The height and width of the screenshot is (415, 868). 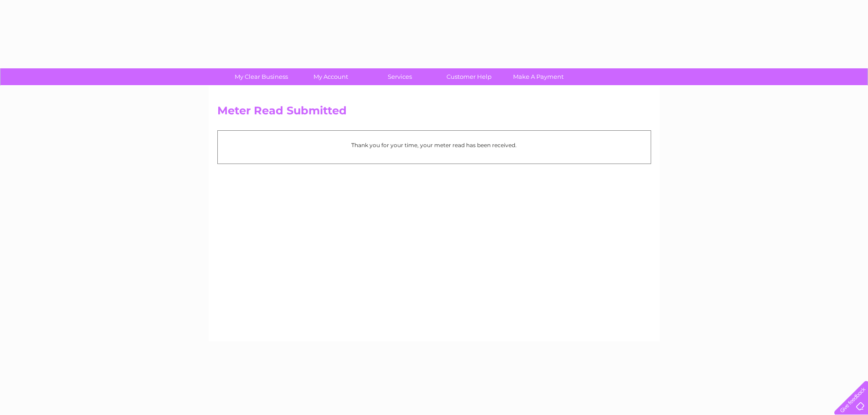 What do you see at coordinates (538, 76) in the screenshot?
I see `a: Make A Payment` at bounding box center [538, 76].